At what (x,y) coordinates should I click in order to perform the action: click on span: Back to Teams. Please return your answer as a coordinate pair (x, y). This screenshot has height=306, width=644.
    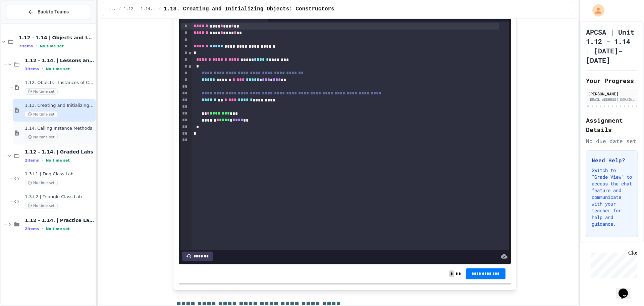
    Looking at the image, I should click on (53, 12).